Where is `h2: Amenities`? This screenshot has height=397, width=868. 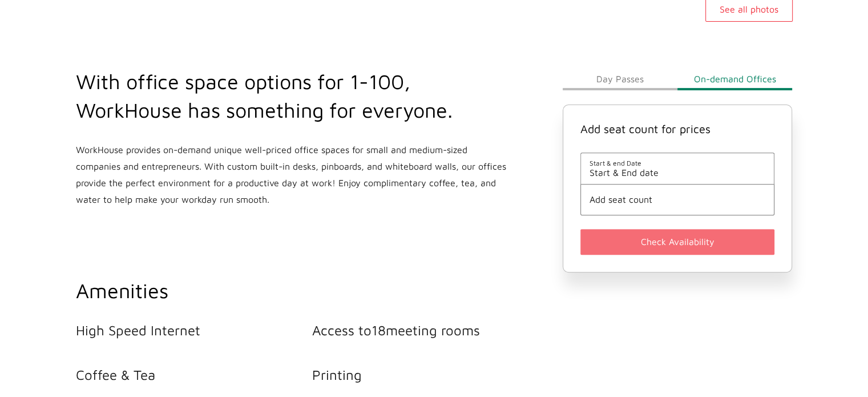 h2: Amenities is located at coordinates (312, 291).